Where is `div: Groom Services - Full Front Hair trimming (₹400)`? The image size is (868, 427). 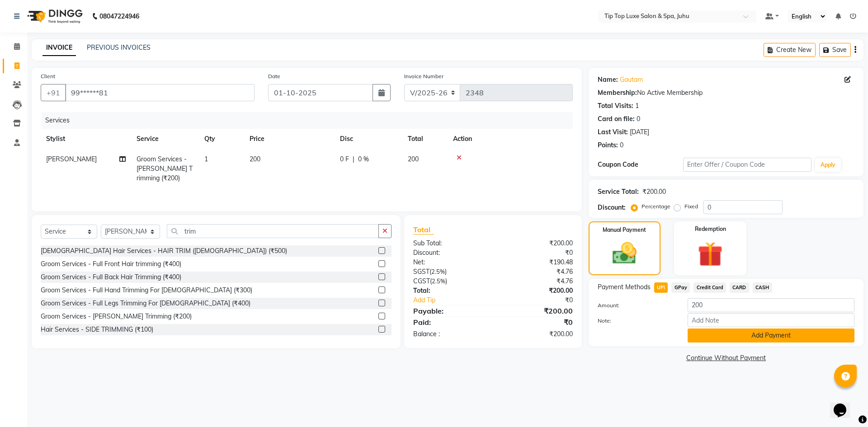 div: Groom Services - Full Front Hair trimming (₹400) is located at coordinates (111, 264).